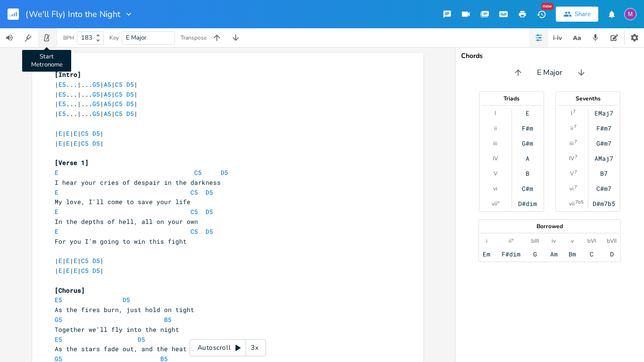 This screenshot has height=362, width=644. What do you see at coordinates (571, 113) in the screenshot?
I see `div: I` at bounding box center [571, 113].